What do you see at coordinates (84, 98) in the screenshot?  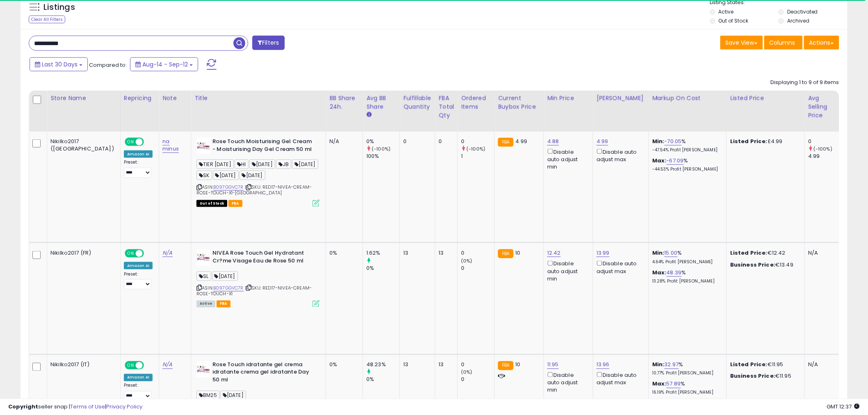 I see `div: Store Name` at bounding box center [84, 98].